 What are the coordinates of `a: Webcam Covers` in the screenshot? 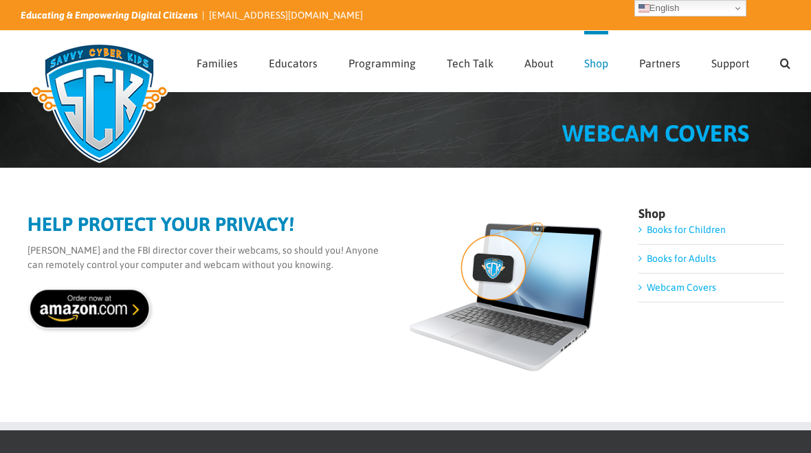 It's located at (681, 287).